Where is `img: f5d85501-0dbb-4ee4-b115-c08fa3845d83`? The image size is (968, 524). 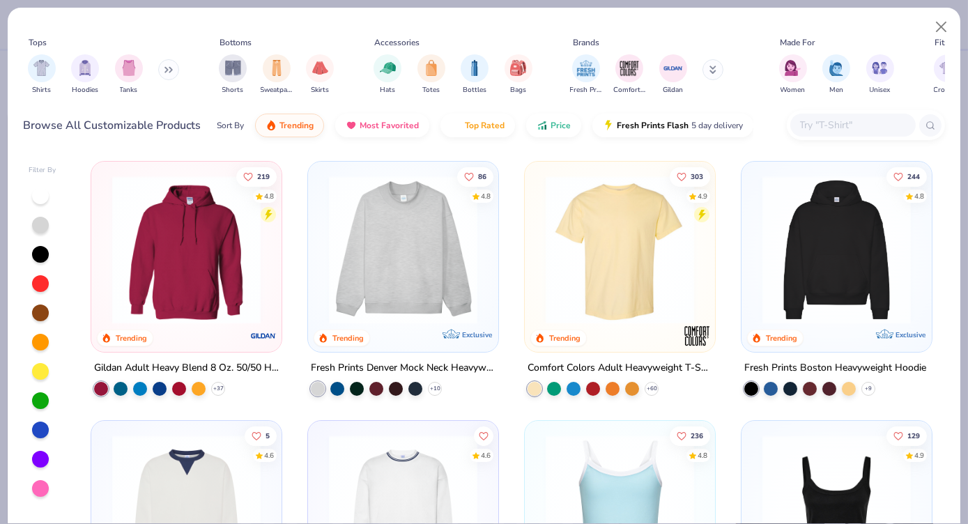 img: f5d85501-0dbb-4ee4-b115-c08fa3845d83 is located at coordinates (403, 250).